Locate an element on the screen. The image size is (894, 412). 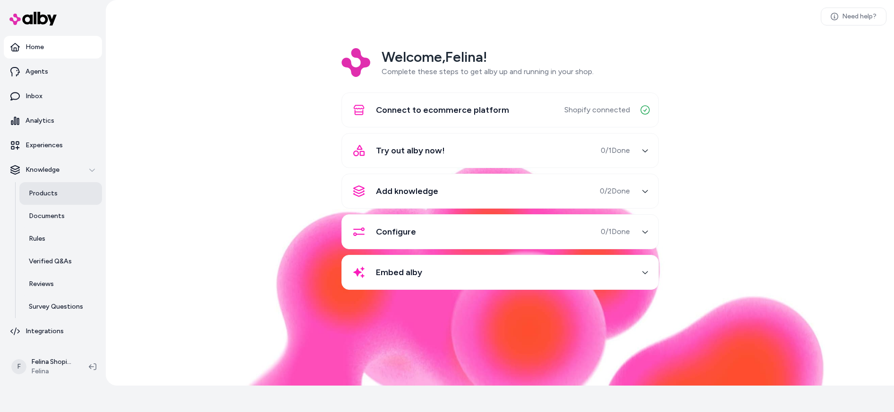
span: F is located at coordinates (19, 367).